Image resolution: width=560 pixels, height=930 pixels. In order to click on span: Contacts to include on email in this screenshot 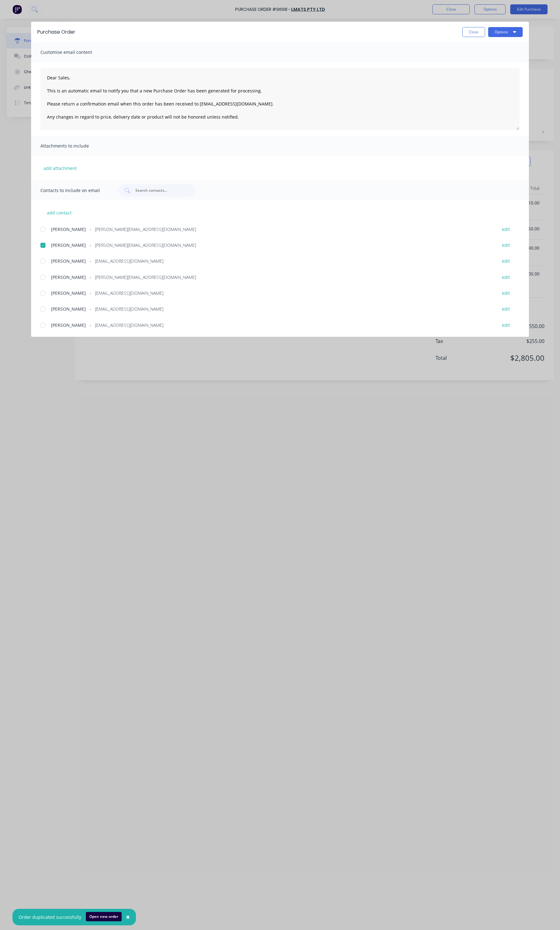, I will do `click(75, 191)`.